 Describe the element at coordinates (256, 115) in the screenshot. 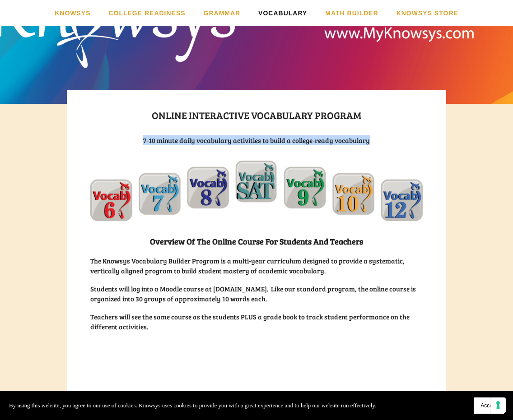

I see `h1: Online interactive Vocabulary Program` at that location.